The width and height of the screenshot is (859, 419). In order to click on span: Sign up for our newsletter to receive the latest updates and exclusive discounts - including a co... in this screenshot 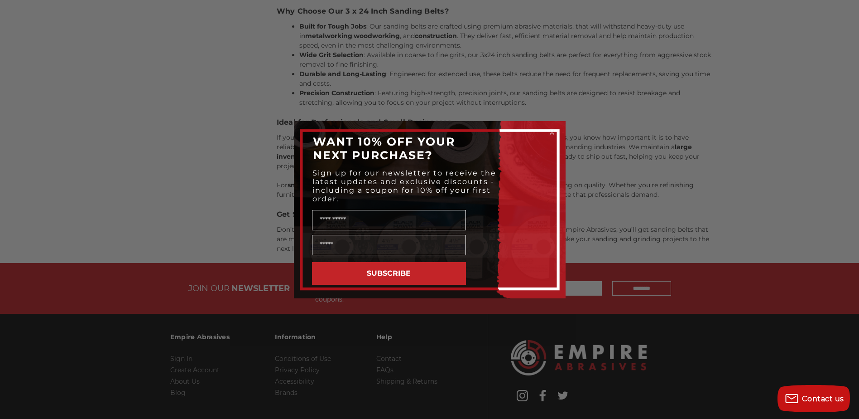, I will do `click(404, 186)`.